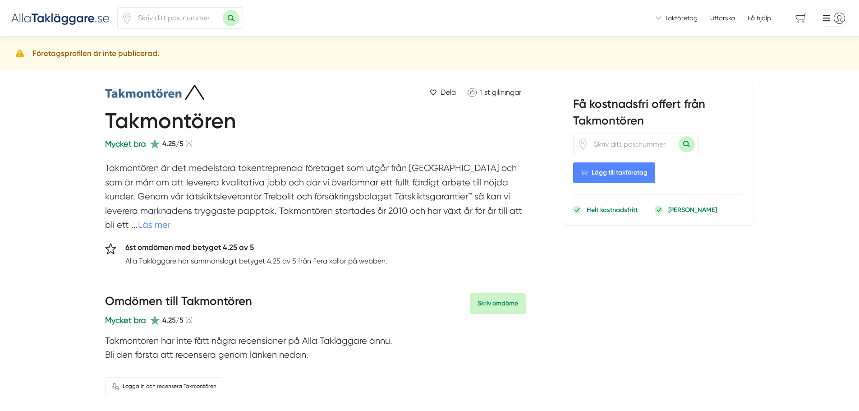 Image resolution: width=859 pixels, height=411 pixels. What do you see at coordinates (760, 18) in the screenshot?
I see `span: Få hjälp` at bounding box center [760, 18].